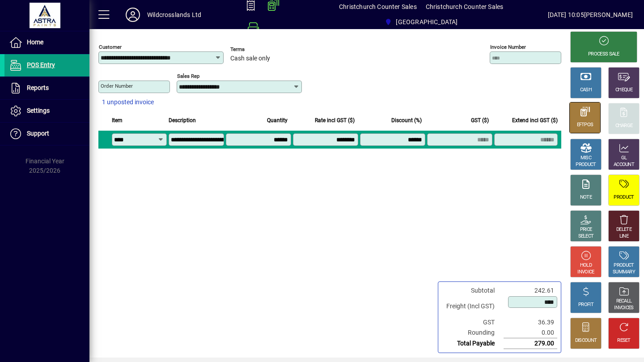 This screenshot has width=644, height=362. Describe the element at coordinates (47, 88) in the screenshot. I see `a: Reports` at that location.